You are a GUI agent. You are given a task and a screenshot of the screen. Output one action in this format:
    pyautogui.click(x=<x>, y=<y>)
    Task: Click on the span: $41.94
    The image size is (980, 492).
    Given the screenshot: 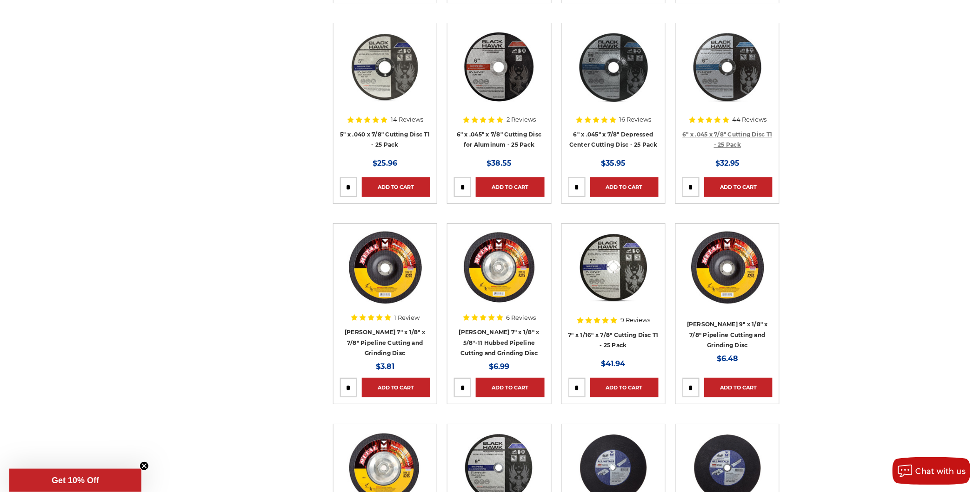 What is the action you would take?
    pyautogui.click(x=613, y=363)
    